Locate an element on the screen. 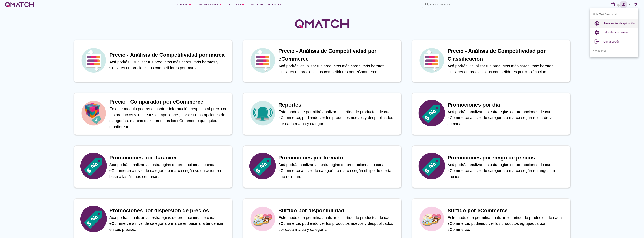 The height and width of the screenshot is (238, 644). div: Precios is located at coordinates (184, 4).